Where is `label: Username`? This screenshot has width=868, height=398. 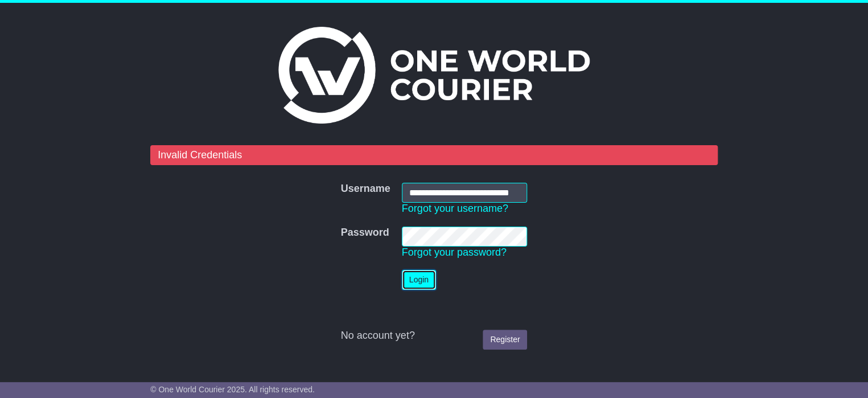
label: Username is located at coordinates (365, 189).